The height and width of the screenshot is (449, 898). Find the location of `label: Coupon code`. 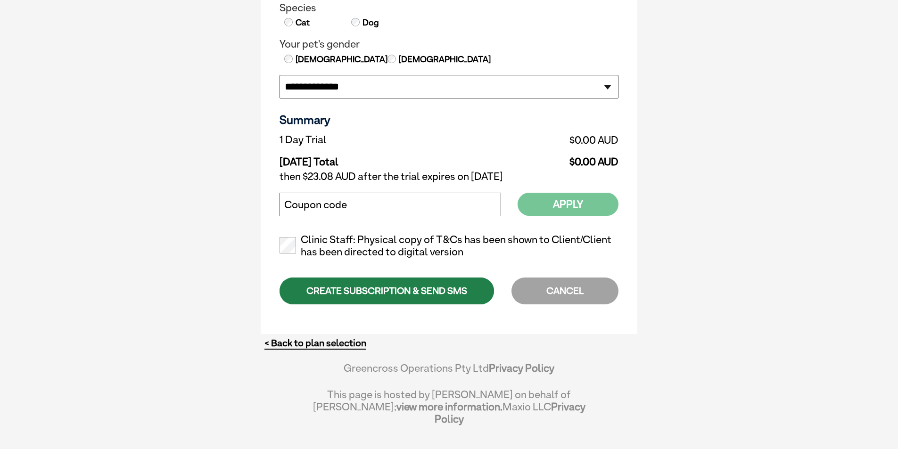

label: Coupon code is located at coordinates (315, 205).